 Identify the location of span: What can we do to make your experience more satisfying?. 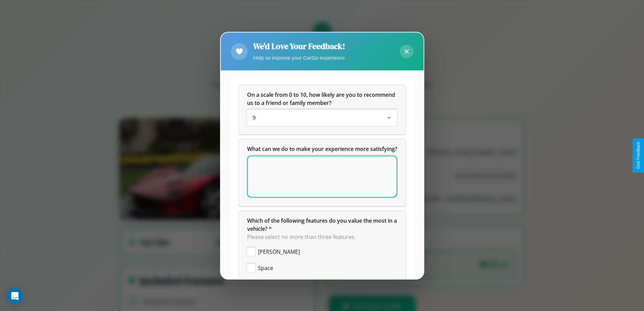
(322, 149).